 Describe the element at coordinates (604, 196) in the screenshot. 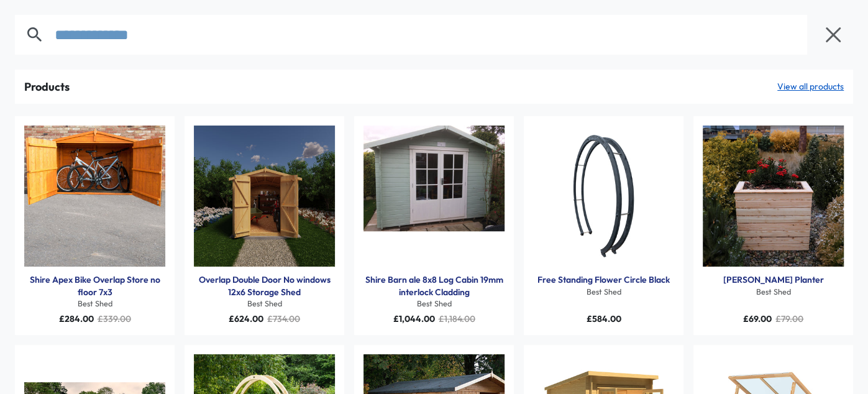

I see `a: Products: Free Standing Flower Circle Black` at that location.